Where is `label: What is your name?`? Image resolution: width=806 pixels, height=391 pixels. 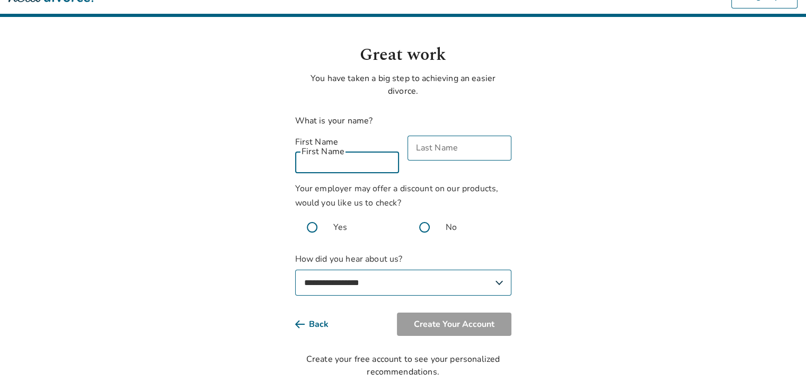 label: What is your name? is located at coordinates (334, 121).